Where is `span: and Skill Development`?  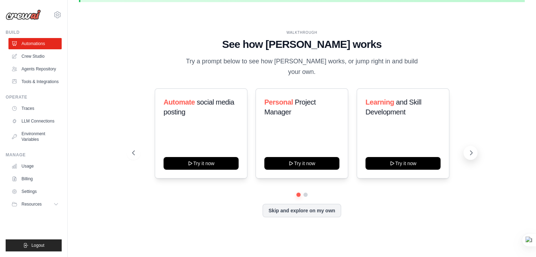
span: and Skill Development is located at coordinates (393, 107).